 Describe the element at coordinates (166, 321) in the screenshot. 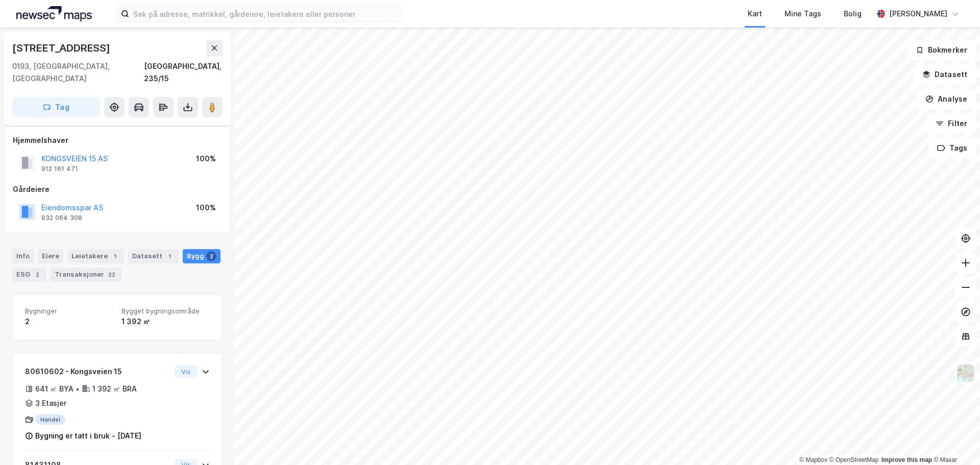

I see `div: 1 392 ㎡` at that location.